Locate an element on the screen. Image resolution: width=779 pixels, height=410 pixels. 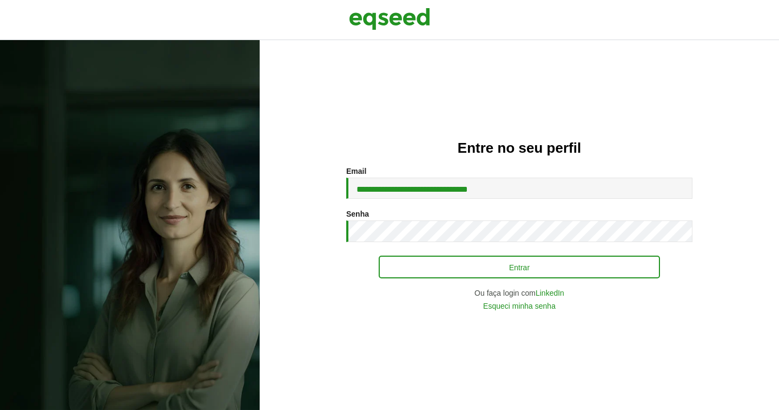
a: Esqueci minha senha is located at coordinates (519, 306).